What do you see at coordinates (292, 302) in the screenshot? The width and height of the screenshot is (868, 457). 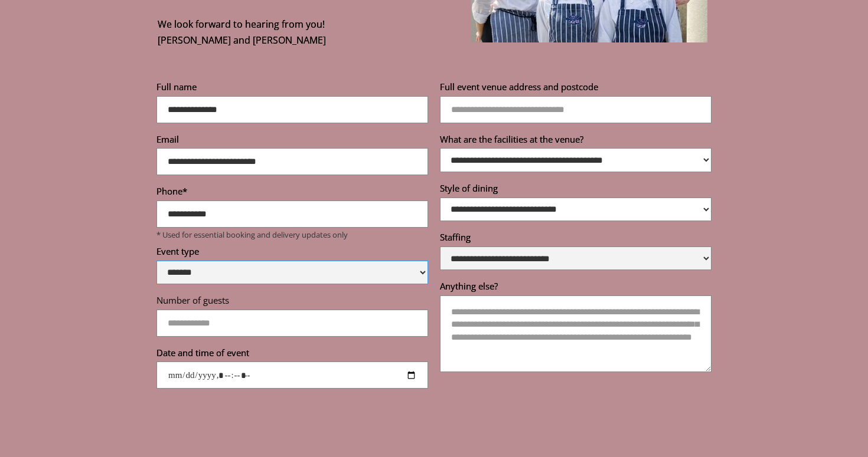 I see `label: Number of guests` at bounding box center [292, 302].